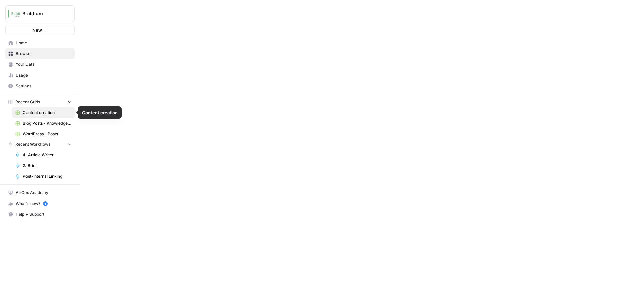  What do you see at coordinates (44, 165) in the screenshot?
I see `a: 2. Brief` at bounding box center [44, 165].